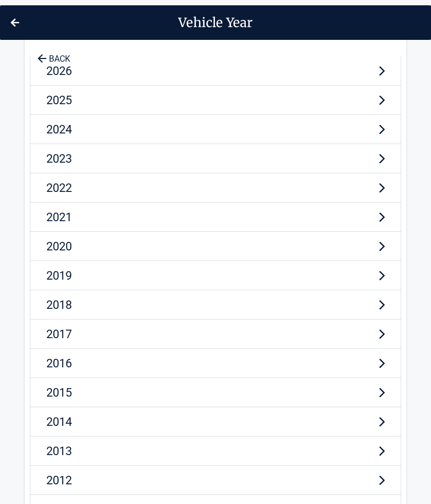 Image resolution: width=431 pixels, height=504 pixels. I want to click on a: 2018, so click(215, 305).